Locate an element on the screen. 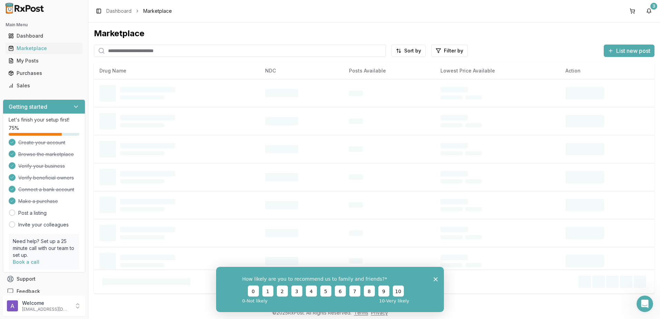 The width and height of the screenshot is (660, 319). span: Create your account is located at coordinates (42, 142).